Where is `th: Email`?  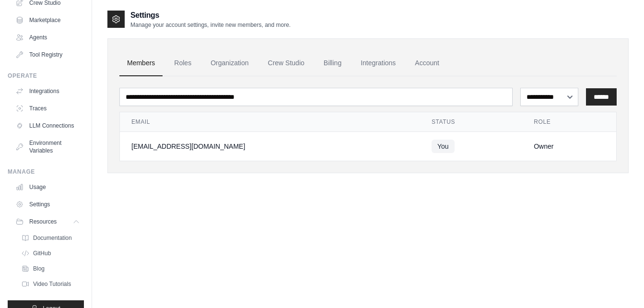 th: Email is located at coordinates (270, 122).